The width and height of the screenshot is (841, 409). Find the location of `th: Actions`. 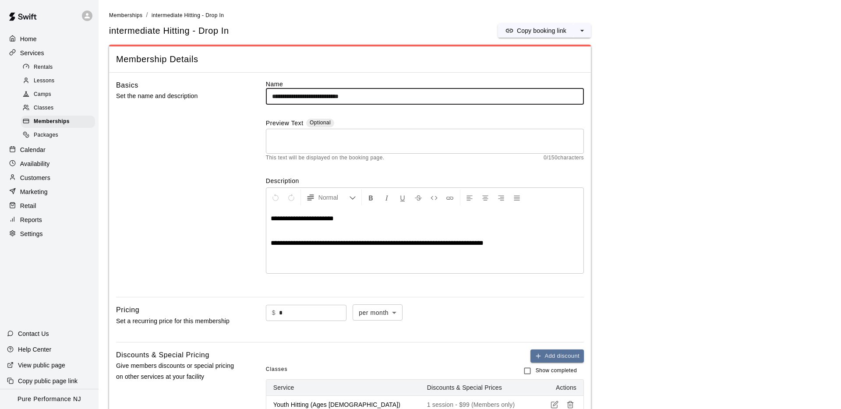

th: Actions is located at coordinates (557, 388).